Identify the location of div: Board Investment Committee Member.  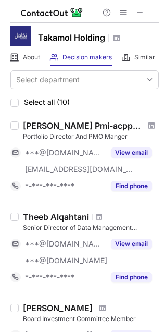
(91, 319).